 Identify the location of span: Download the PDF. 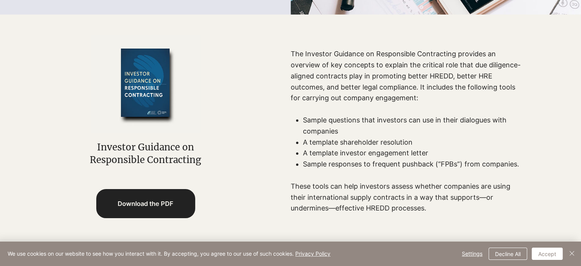
(146, 203).